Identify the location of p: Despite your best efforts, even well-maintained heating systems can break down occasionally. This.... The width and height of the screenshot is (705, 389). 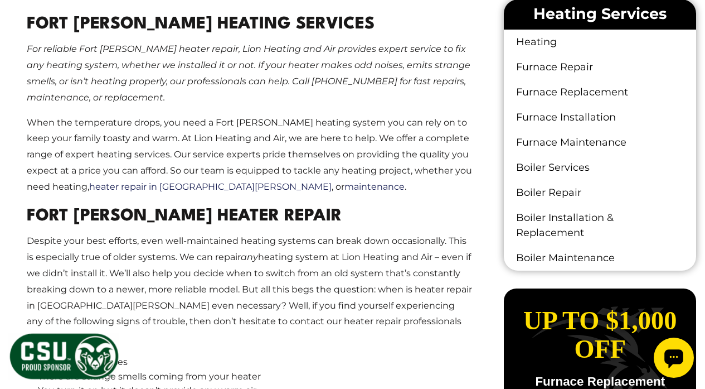
(249, 289).